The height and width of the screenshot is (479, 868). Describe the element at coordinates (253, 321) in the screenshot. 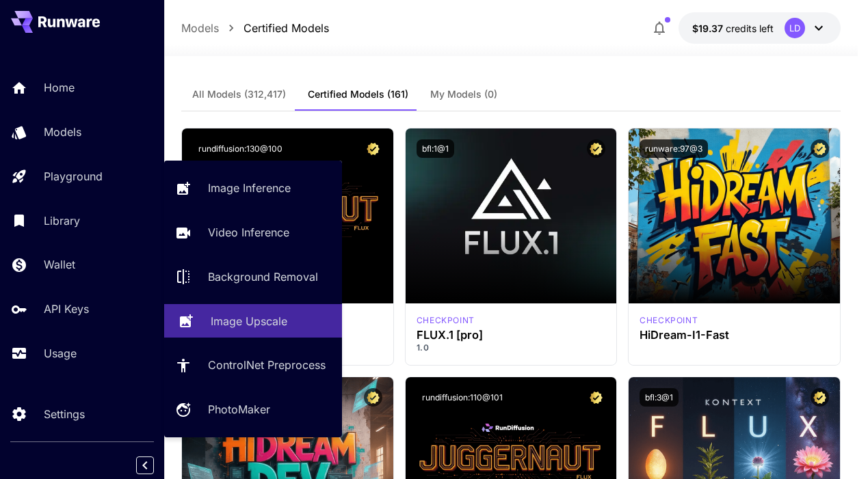

I see `a: Image Upscale` at that location.